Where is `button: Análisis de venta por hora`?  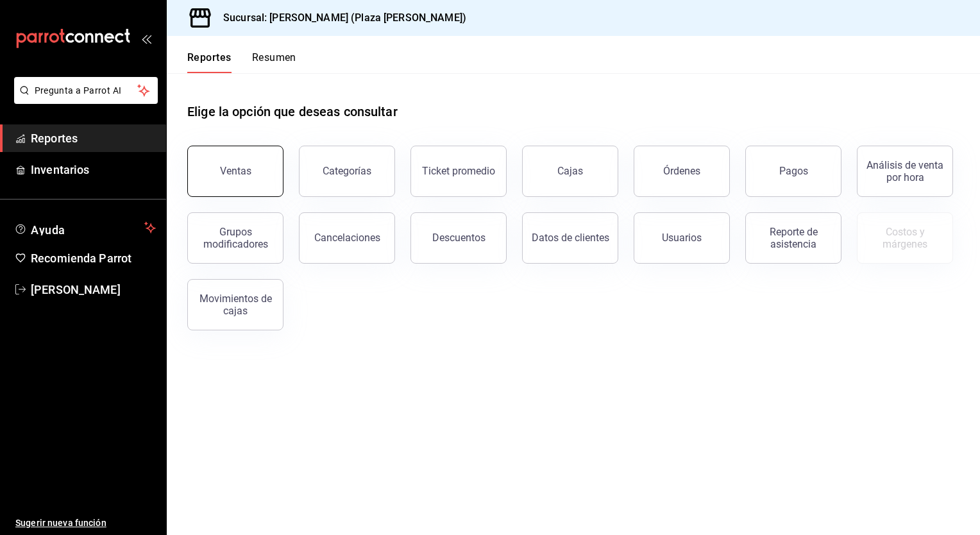 button: Análisis de venta por hora is located at coordinates (905, 171).